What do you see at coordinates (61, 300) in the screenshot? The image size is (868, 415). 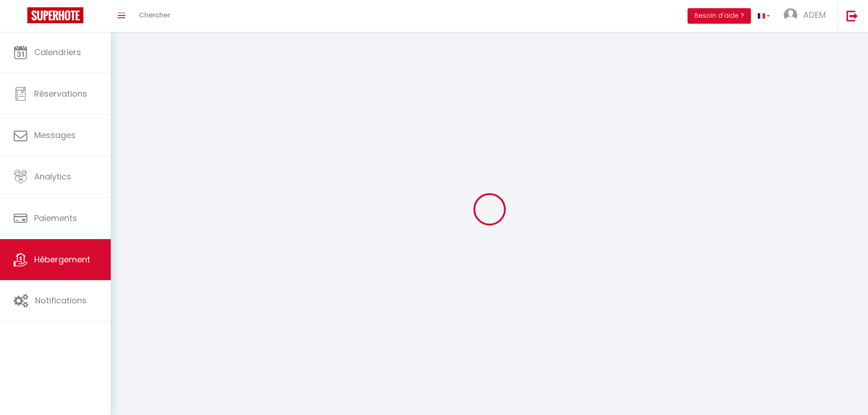 I see `span: Notifications` at bounding box center [61, 300].